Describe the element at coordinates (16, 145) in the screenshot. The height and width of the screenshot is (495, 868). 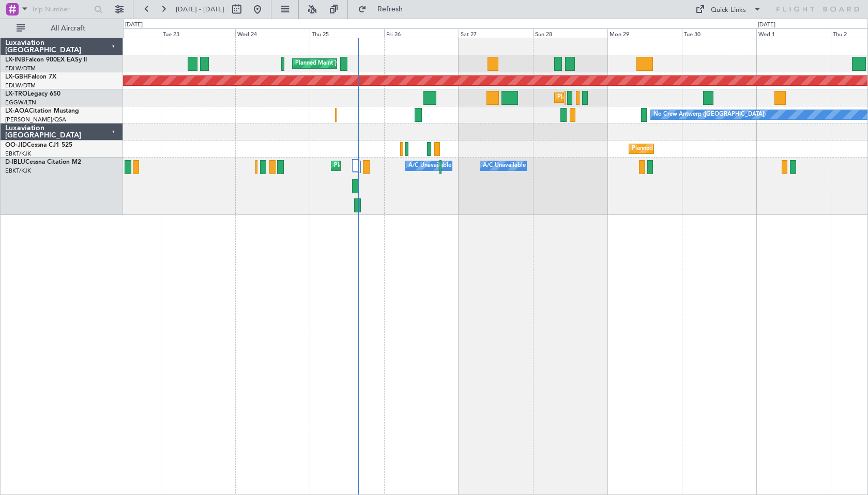
I see `span: OO-JID` at that location.